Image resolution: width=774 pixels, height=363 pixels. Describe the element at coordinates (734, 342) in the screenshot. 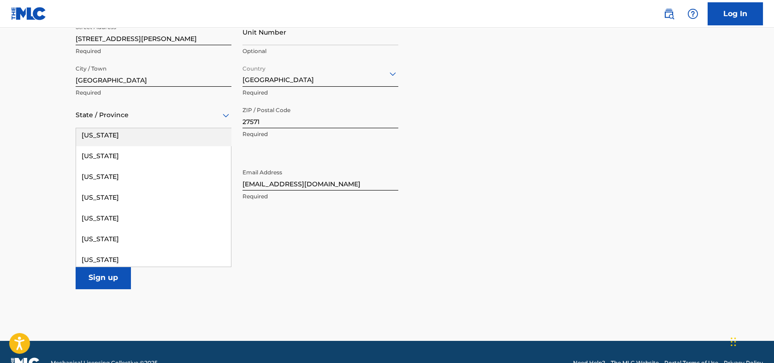

I see `div: Drag` at that location.